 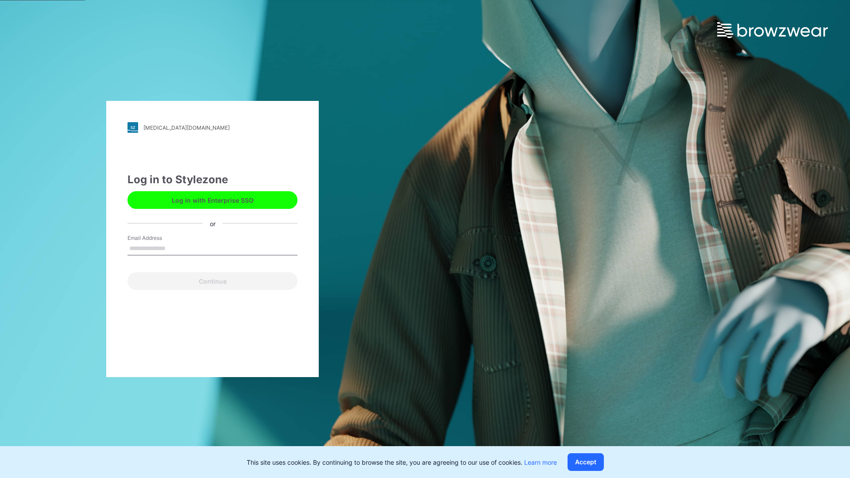 What do you see at coordinates (401, 462) in the screenshot?
I see `p: This site uses cookies. By continuing to browse the site, you are agreeing to our use of cookies.` at bounding box center [401, 462].